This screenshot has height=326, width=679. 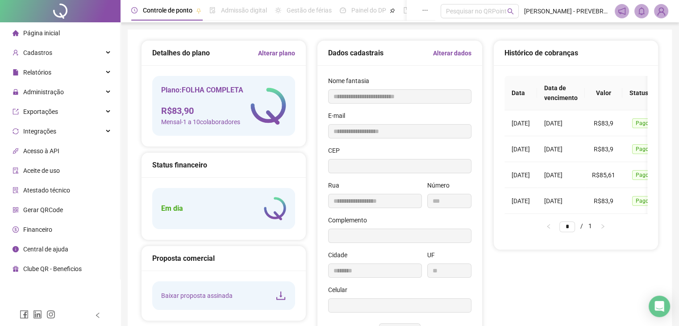 What do you see at coordinates (660, 306) in the screenshot?
I see `div: Open Intercom Messenger` at bounding box center [660, 306].